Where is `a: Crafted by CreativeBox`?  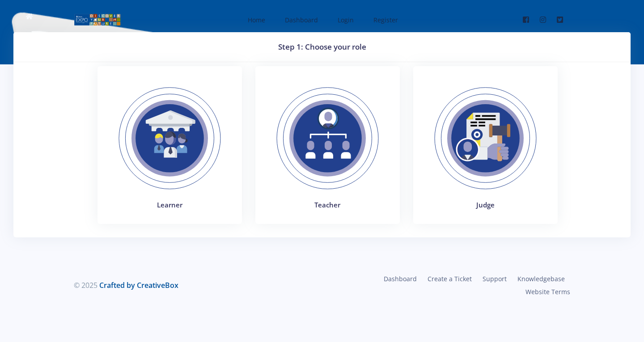 a: Crafted by CreativeBox is located at coordinates (139, 285).